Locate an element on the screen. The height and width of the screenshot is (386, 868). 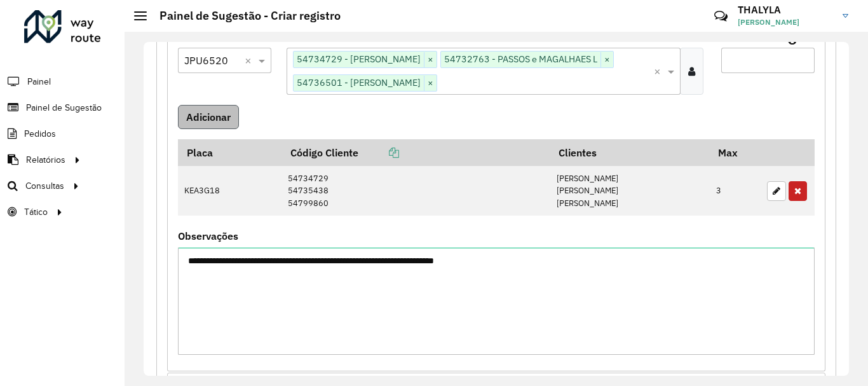
a: Copiar is located at coordinates (378, 152).